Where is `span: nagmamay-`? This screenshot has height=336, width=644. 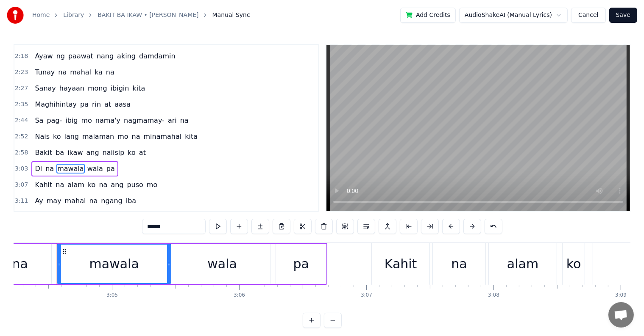 span: nagmamay- is located at coordinates (144, 120).